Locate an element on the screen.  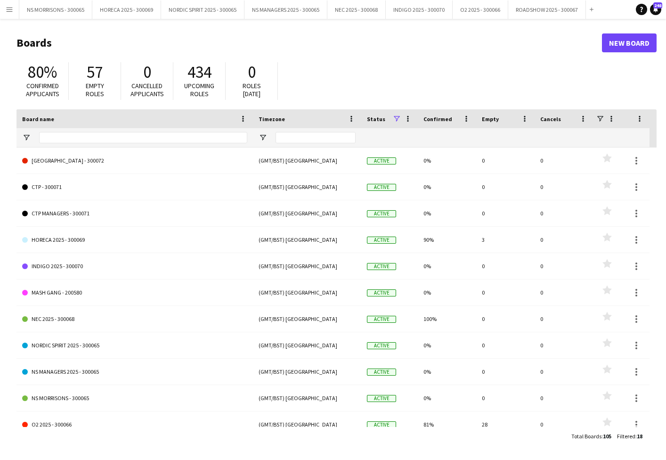
span: 80% is located at coordinates (42, 72).